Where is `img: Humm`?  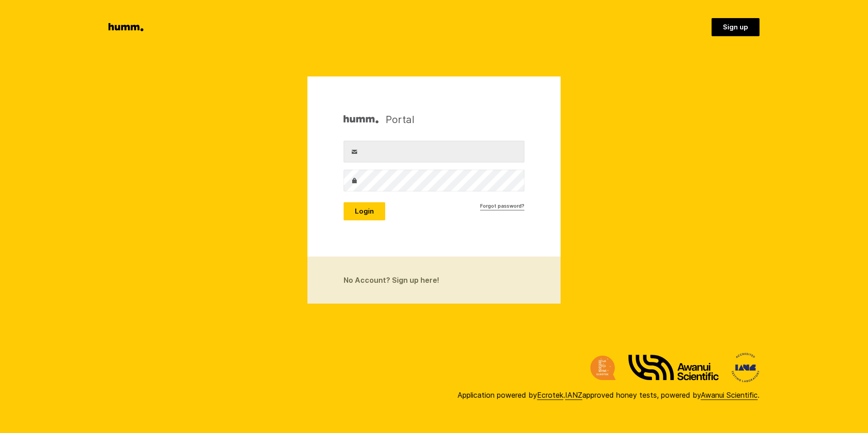 img: Humm is located at coordinates (361, 119).